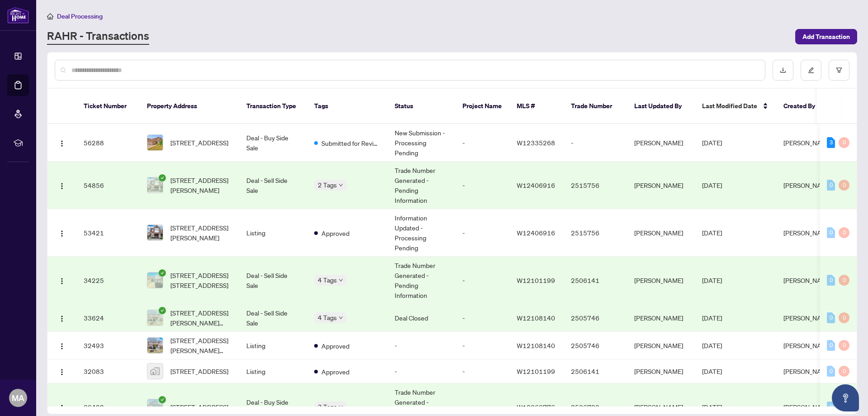  Describe the element at coordinates (536, 142) in the screenshot. I see `span: W12335268` at that location.